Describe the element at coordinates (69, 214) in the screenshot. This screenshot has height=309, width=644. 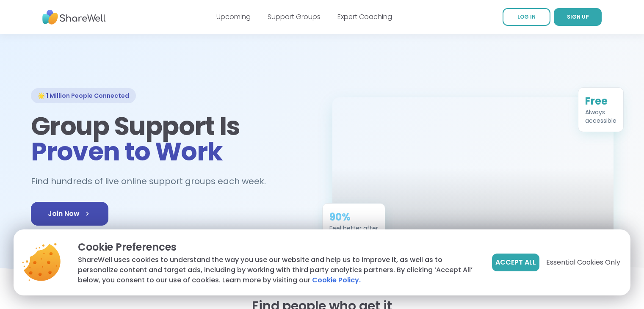
I see `a: Join Now` at that location.